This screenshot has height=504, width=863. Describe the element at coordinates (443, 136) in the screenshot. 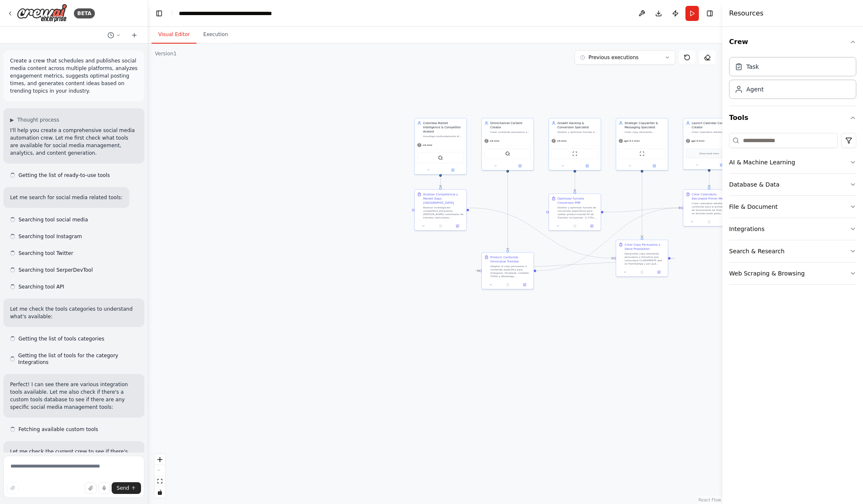

I see `div: Investigar profundamente el mercado colombiano de trámites de tránsito, identificando competidore...` at that location.